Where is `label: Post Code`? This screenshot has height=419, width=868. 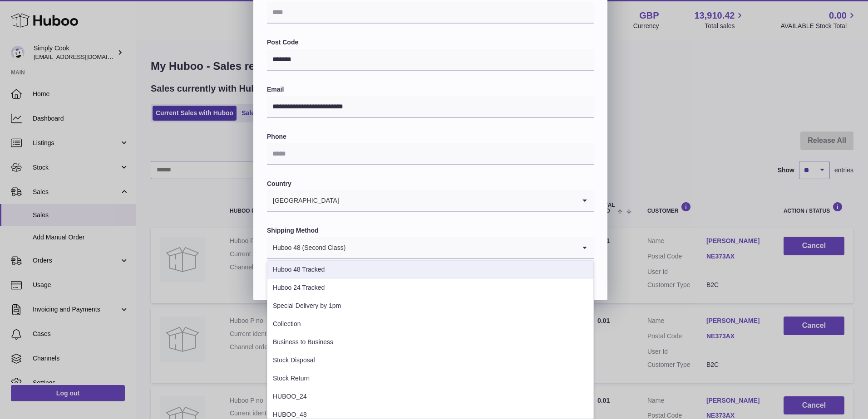 label: Post Code is located at coordinates (430, 42).